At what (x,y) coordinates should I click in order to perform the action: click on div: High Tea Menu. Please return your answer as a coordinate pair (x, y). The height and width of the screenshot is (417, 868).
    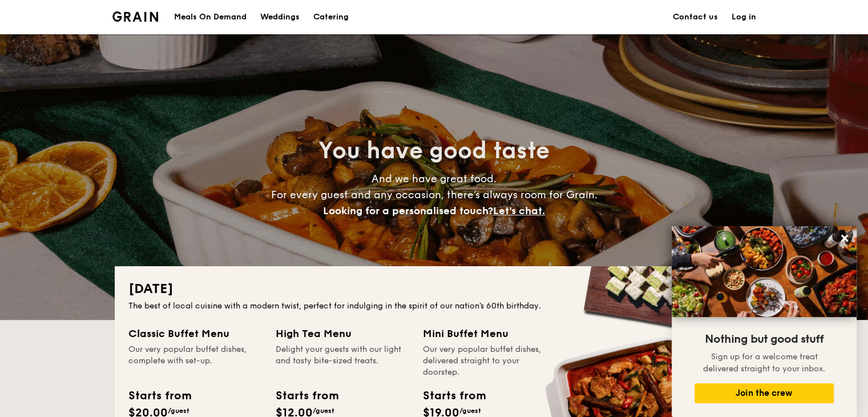
    Looking at the image, I should click on (343, 333).